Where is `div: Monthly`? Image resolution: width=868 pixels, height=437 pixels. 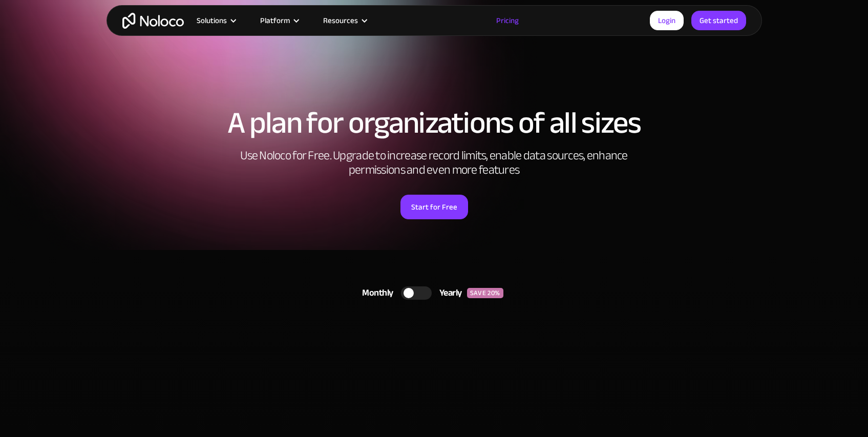 div: Monthly is located at coordinates (375, 293).